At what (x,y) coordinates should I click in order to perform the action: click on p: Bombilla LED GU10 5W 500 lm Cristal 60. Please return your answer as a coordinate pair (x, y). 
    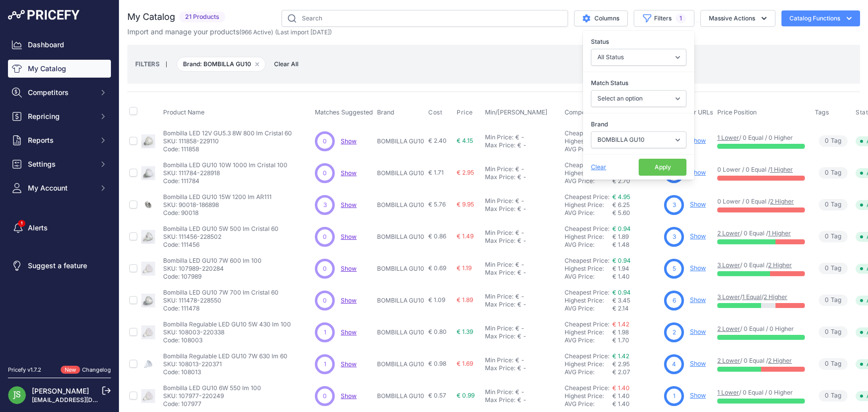
    Looking at the image, I should click on (221, 229).